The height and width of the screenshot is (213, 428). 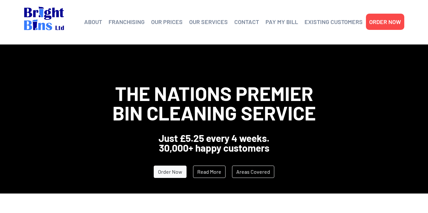 I want to click on a: OUR SERVICES, so click(x=208, y=22).